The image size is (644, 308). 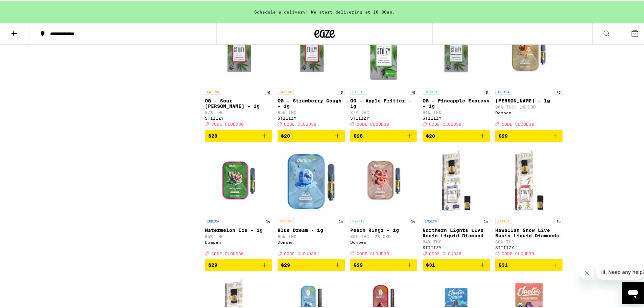 I want to click on a: Open page for Northern Lights Live Resin Liquid Diamond - 1g from STIIIZY, so click(x=455, y=202).